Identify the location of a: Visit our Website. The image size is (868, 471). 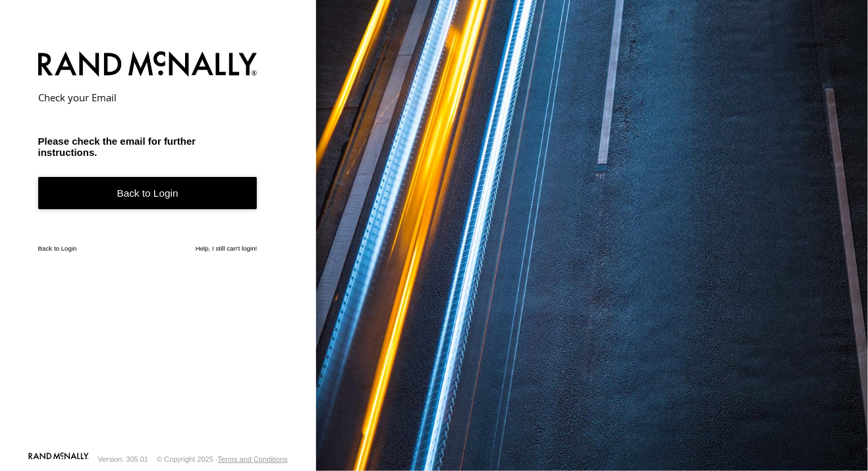
(59, 459).